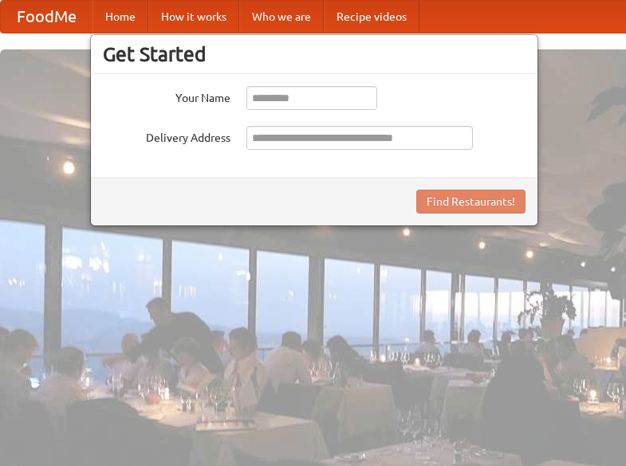  I want to click on a: Who we are, so click(281, 17).